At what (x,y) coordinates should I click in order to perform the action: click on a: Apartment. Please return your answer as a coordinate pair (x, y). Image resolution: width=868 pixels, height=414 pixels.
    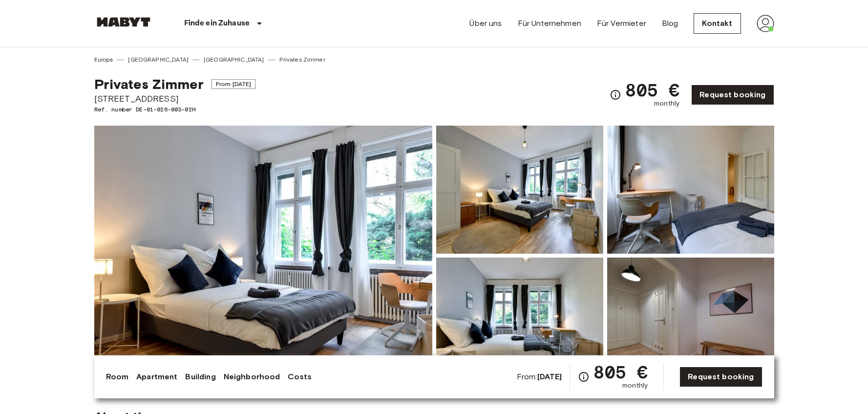
    Looking at the image, I should click on (157, 377).